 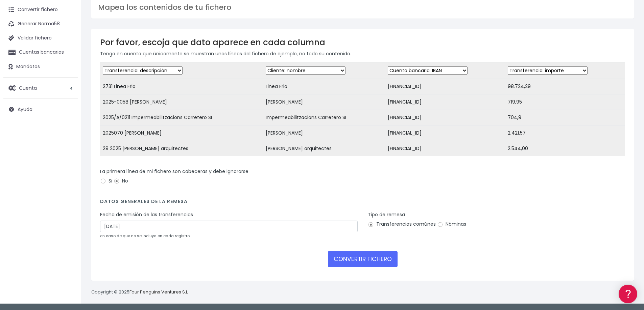 What do you see at coordinates (565, 102) in the screenshot?
I see `td: 719,95` at bounding box center [565, 102].